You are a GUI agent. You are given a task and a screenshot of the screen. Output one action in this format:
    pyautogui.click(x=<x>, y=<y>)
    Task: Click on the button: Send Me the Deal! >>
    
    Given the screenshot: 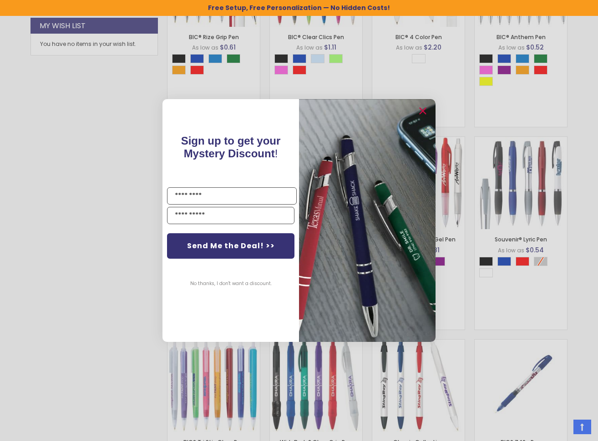 What is the action you would take?
    pyautogui.click(x=231, y=246)
    